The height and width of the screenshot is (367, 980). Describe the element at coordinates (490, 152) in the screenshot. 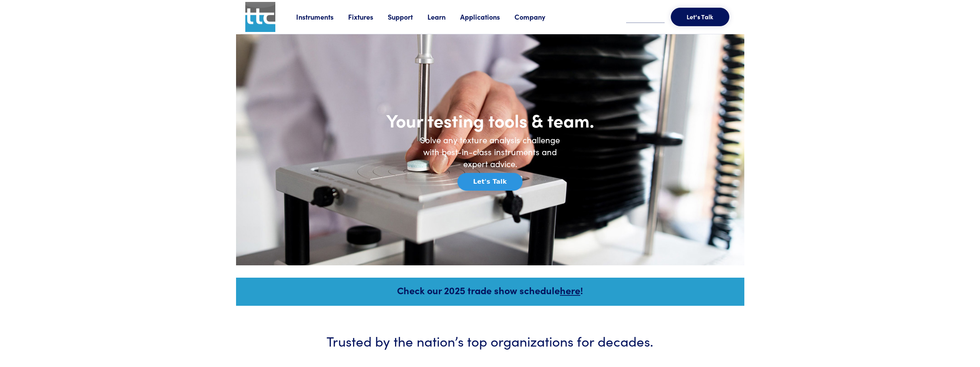

I see `h6: Solve any texture analysis challenge with best-in-class instruments and expert advice.` at that location.